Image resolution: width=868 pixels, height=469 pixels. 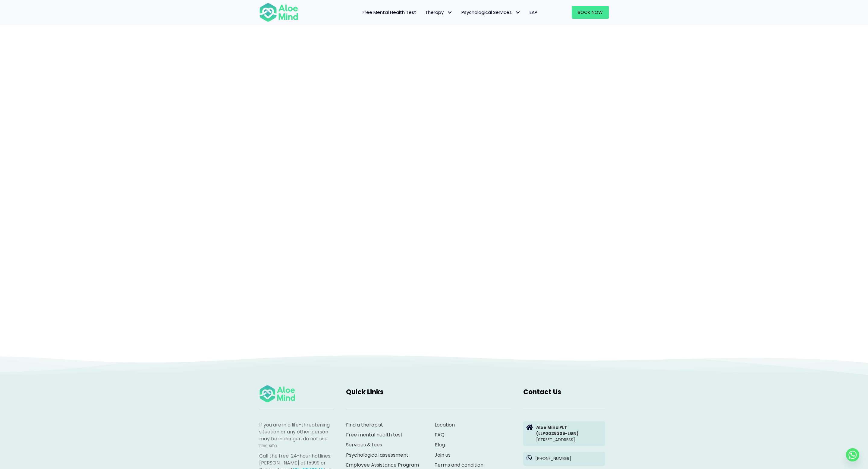 I want to click on a: Blog, so click(x=440, y=445).